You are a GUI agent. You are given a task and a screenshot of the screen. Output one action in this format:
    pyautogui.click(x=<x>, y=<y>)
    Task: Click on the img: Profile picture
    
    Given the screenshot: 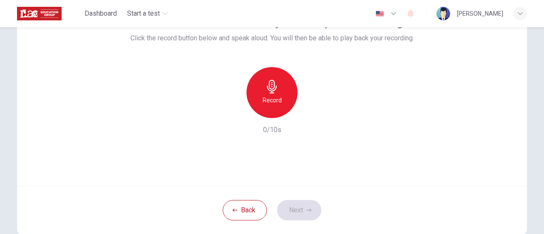 What is the action you would take?
    pyautogui.click(x=443, y=14)
    